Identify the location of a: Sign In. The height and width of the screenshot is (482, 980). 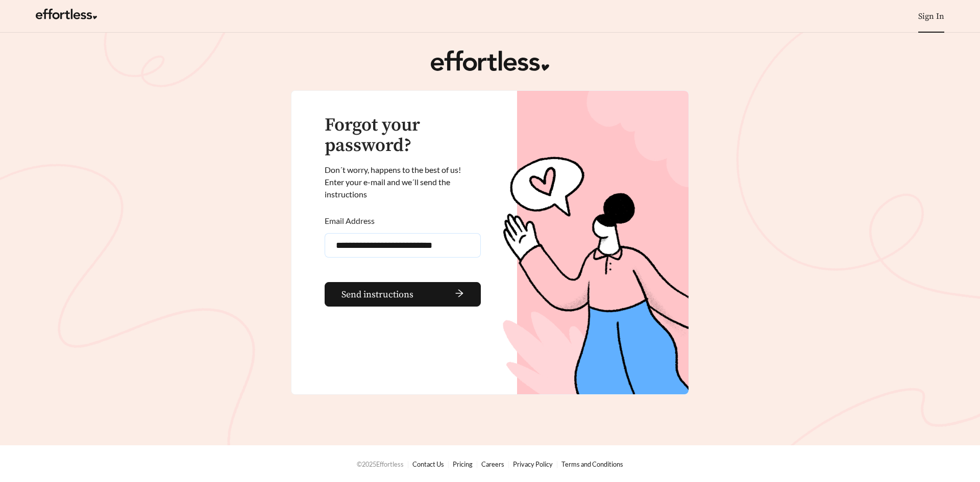
(931, 16).